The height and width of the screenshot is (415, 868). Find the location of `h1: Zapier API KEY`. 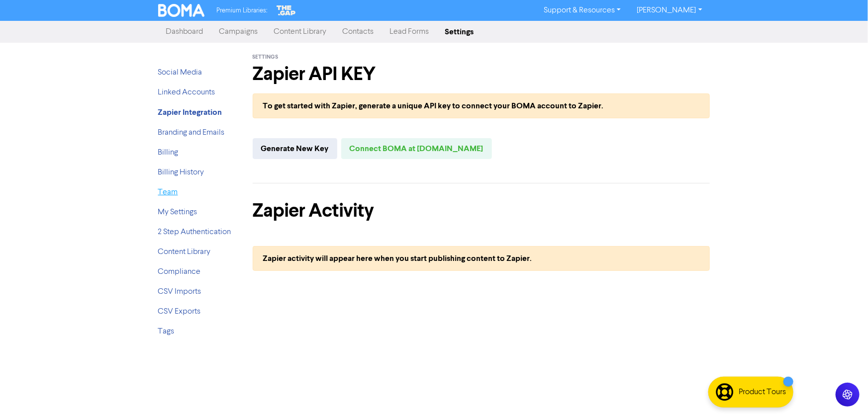

h1: Zapier API KEY is located at coordinates (481, 74).